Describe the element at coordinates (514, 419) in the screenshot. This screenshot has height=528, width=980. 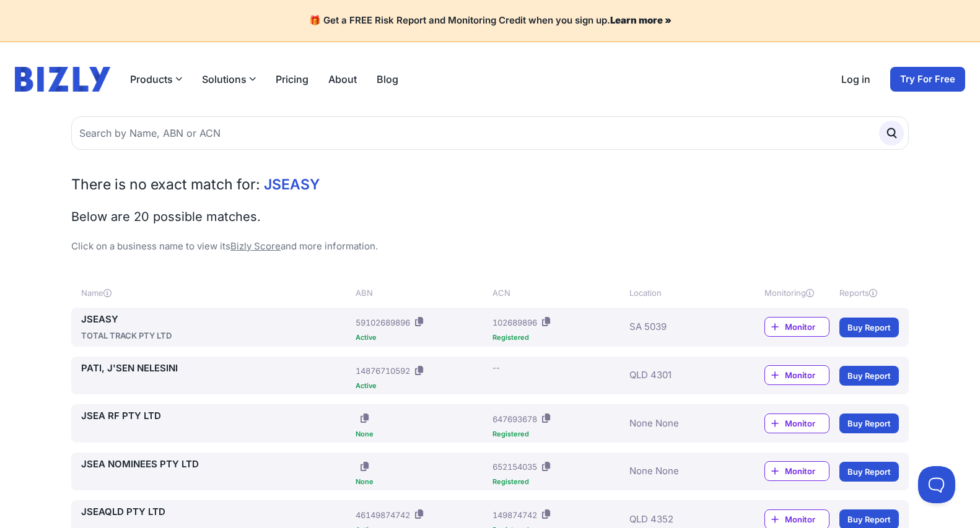
I see `div: 647693678` at that location.